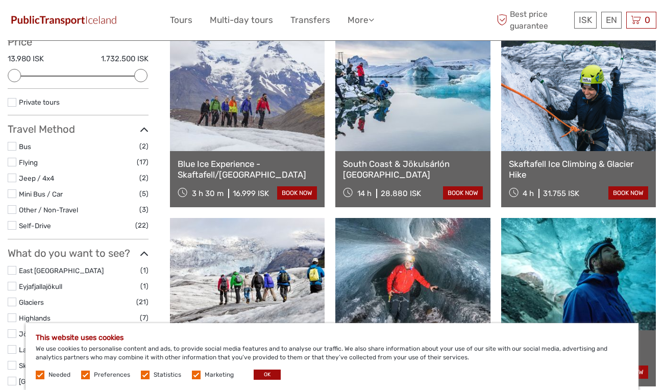 The height and width of the screenshot is (390, 664). What do you see at coordinates (533, 20) in the screenshot?
I see `span: Best price guarantee` at bounding box center [533, 20].